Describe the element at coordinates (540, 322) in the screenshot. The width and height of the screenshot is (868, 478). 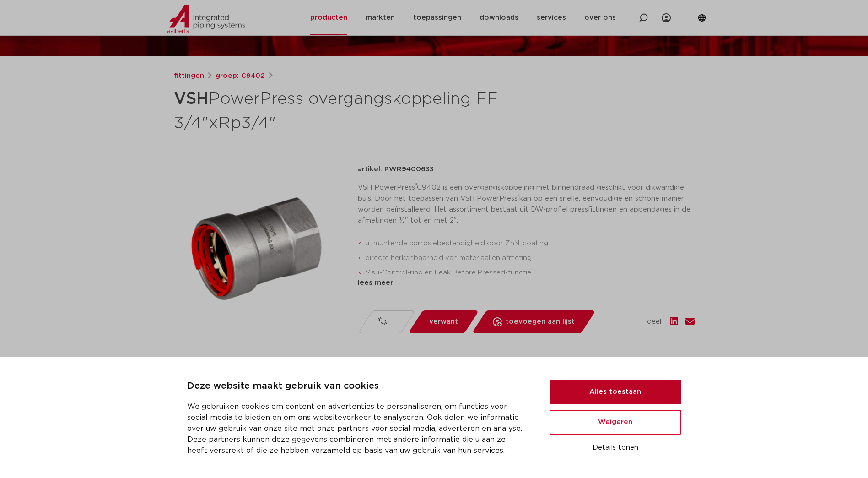
I see `span: toevoegen aan lijst` at that location.